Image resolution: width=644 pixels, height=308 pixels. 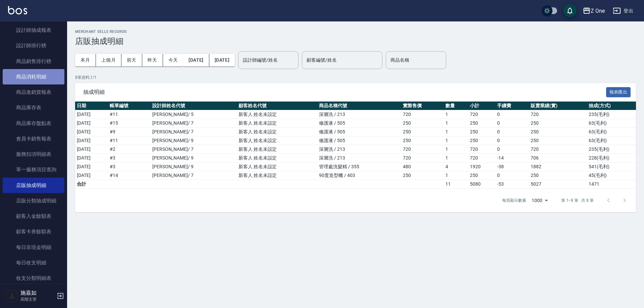 I want to click on button: save, so click(x=570, y=11).